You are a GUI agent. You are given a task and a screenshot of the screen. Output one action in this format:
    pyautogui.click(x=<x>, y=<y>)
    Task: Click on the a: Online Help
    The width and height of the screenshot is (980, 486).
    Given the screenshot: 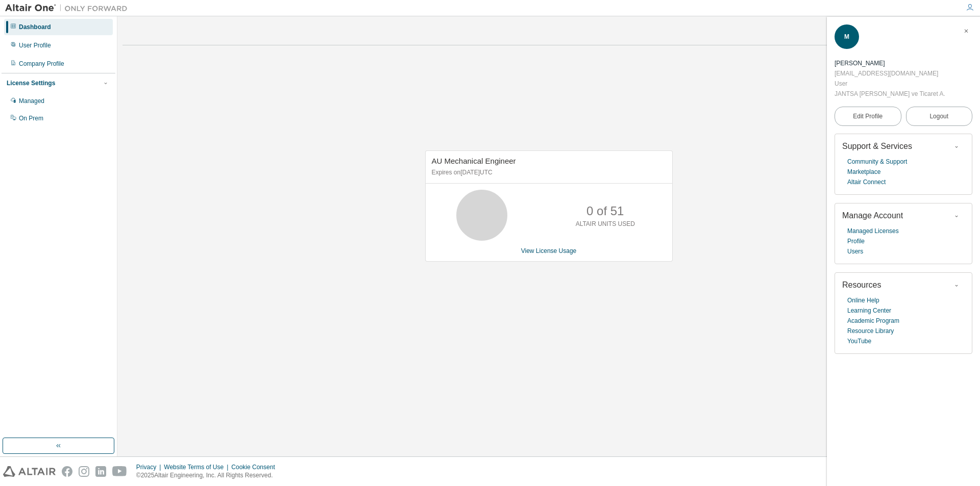 What is the action you would take?
    pyautogui.click(x=863, y=300)
    